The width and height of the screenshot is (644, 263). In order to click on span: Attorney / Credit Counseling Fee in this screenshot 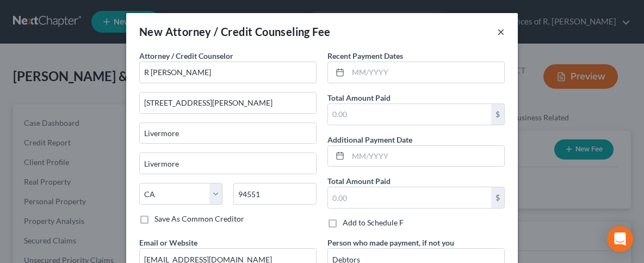, I will do `click(248, 32)`.